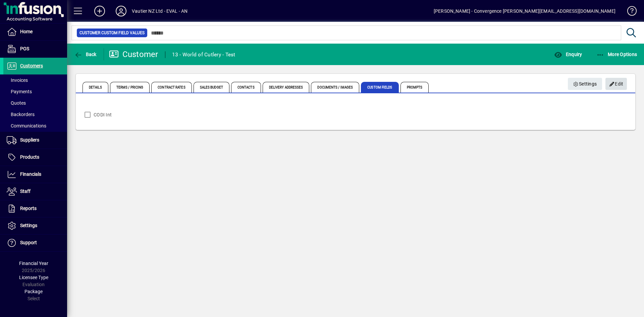 The image size is (644, 317). Describe the element at coordinates (159, 11) in the screenshot. I see `div: Vautier NZ Ltd - EVAL - AN` at that location.